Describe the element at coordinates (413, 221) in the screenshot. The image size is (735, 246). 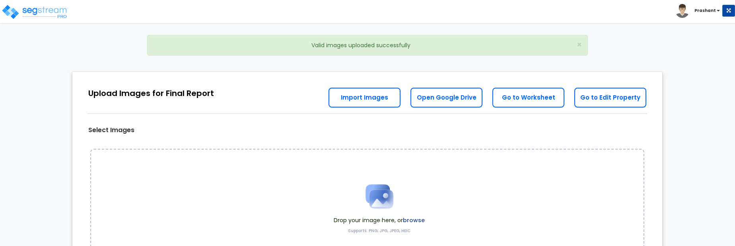
I see `label: browse` at that location.